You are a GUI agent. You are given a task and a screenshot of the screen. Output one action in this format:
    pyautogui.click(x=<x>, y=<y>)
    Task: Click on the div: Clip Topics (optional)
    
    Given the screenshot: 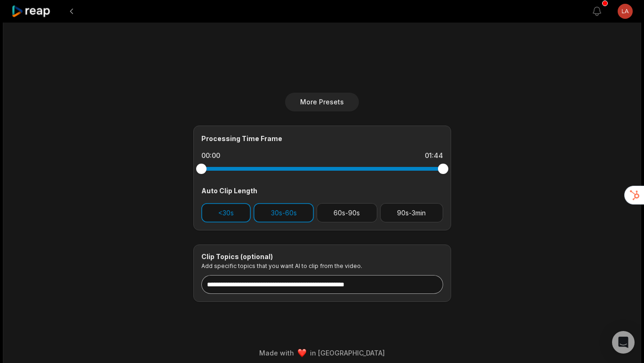 What is the action you would take?
    pyautogui.click(x=322, y=256)
    